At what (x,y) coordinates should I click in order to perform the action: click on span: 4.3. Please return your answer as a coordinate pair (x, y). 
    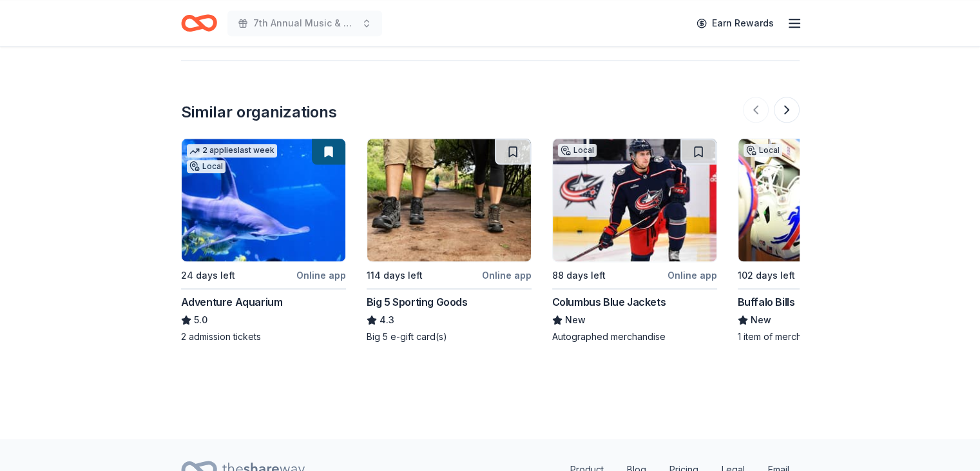
    Looking at the image, I should click on (386, 320).